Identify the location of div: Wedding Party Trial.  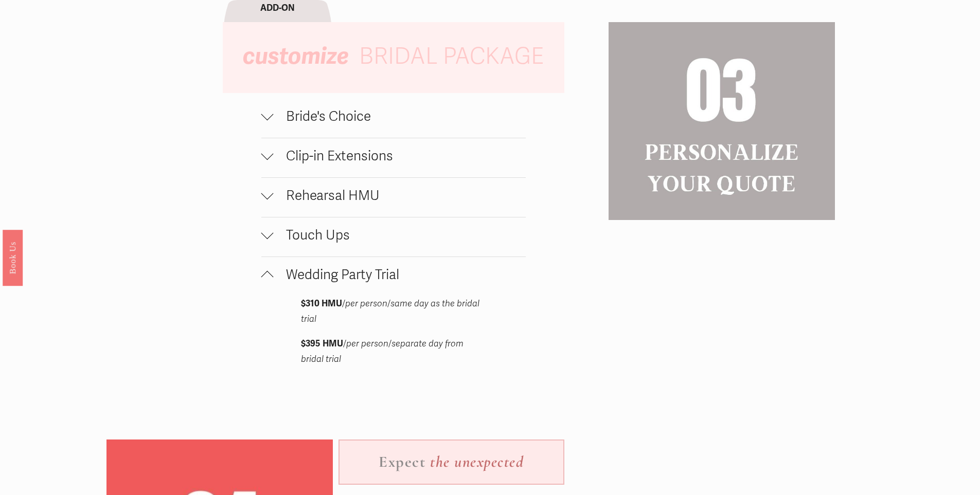
(393, 339).